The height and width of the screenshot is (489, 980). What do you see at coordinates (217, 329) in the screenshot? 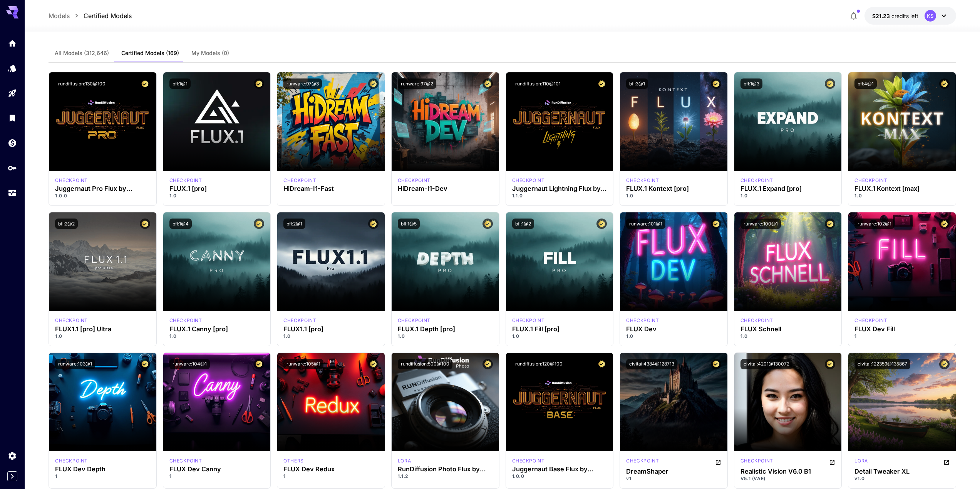
I see `div: FLUX.1 Canny [pro]` at bounding box center [217, 329].